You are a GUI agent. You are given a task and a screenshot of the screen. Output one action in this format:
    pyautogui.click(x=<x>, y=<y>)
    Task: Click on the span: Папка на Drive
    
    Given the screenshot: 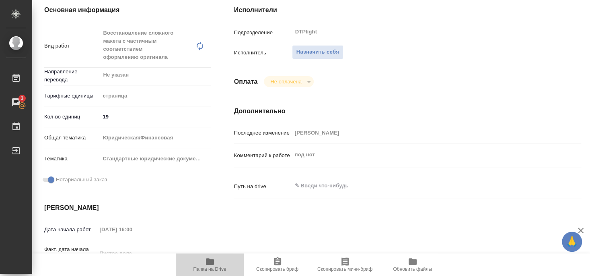 What is the action you would take?
    pyautogui.click(x=210, y=269)
    